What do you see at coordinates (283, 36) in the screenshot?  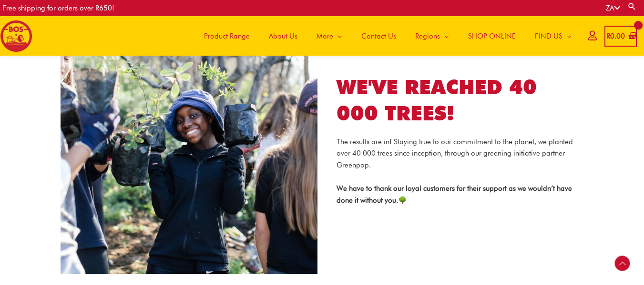 I see `span: About Us` at bounding box center [283, 36].